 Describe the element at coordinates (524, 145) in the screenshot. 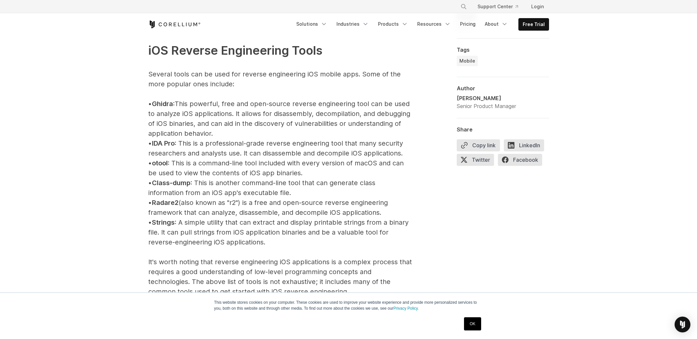

I see `span: LinkedIn` at that location.